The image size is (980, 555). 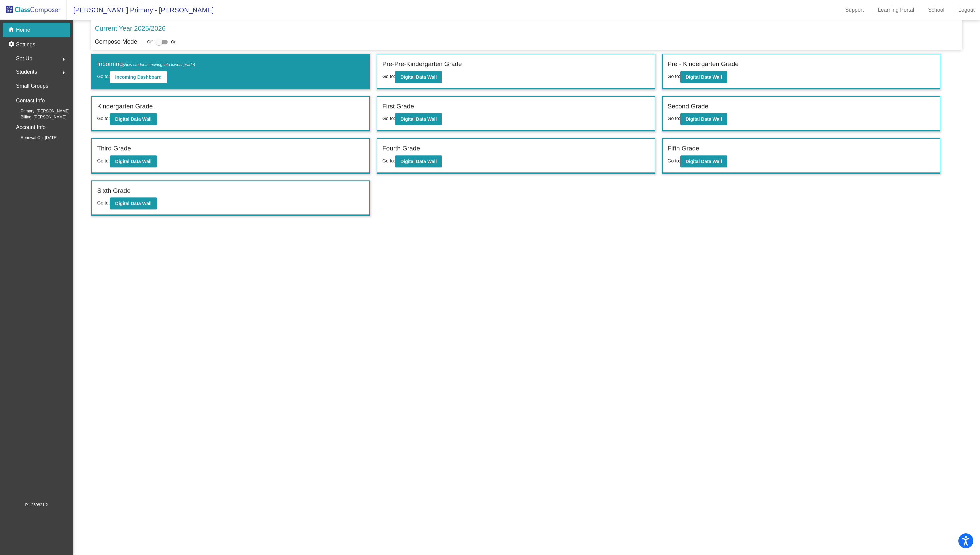 I want to click on a: Support, so click(x=854, y=10).